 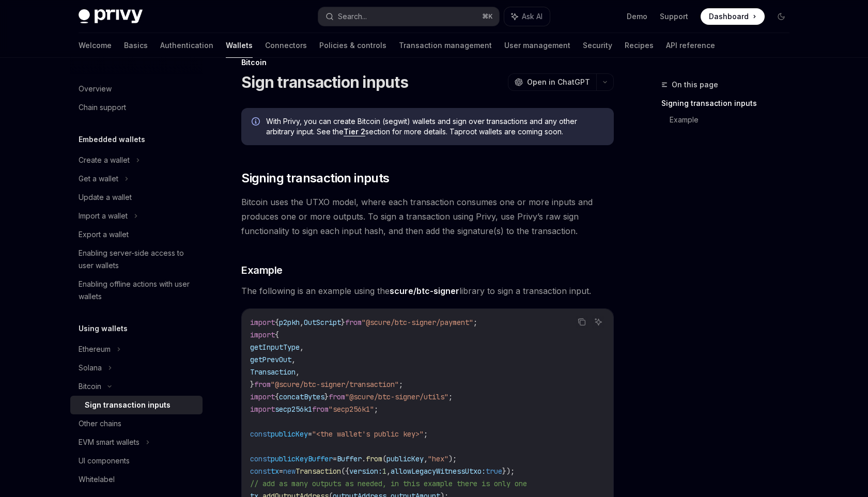 I want to click on span: "@scure/btc-signer/transaction", so click(x=335, y=384).